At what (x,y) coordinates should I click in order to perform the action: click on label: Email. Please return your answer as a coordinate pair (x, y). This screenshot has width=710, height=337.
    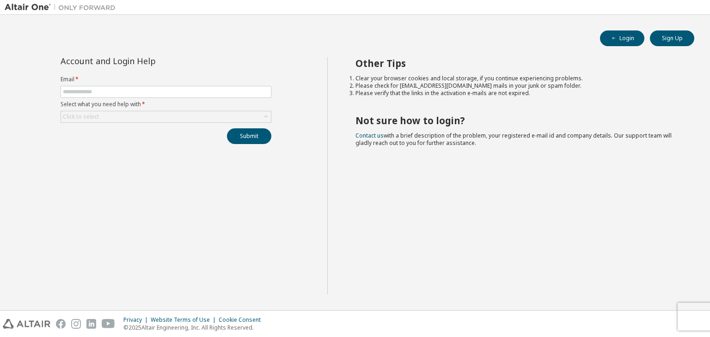
    Looking at the image, I should click on (166, 79).